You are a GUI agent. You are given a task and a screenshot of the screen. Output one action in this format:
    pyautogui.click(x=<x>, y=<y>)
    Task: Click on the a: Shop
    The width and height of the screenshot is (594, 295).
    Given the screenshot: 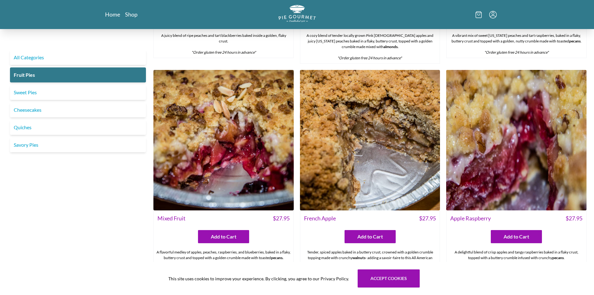 What is the action you would take?
    pyautogui.click(x=131, y=14)
    